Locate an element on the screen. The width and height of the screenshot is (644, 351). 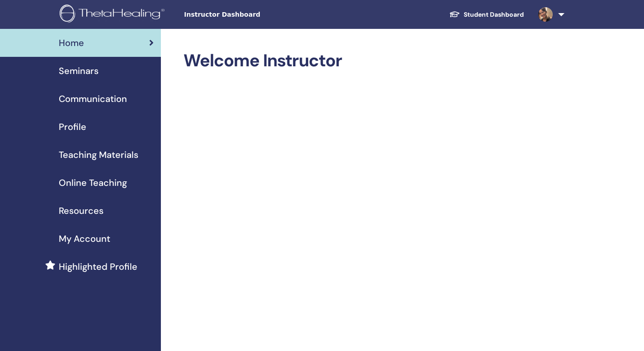
span: Resources is located at coordinates (81, 211).